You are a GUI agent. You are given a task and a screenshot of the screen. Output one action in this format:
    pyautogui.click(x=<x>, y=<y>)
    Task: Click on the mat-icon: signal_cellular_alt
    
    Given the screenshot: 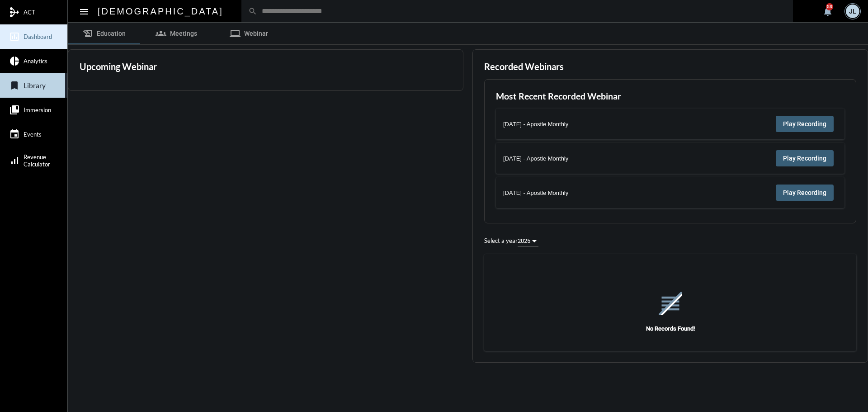 What is the action you would take?
    pyautogui.click(x=14, y=160)
    